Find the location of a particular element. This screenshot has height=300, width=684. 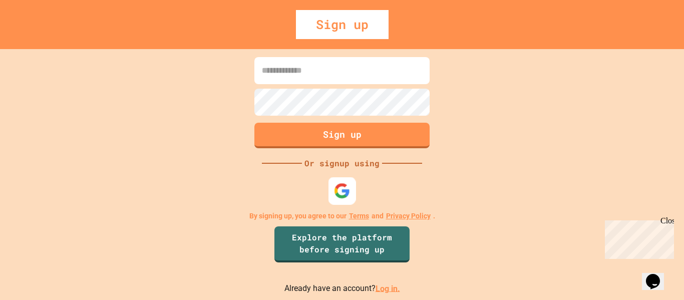

div: Chat with us now!Close is located at coordinates (37, 34).